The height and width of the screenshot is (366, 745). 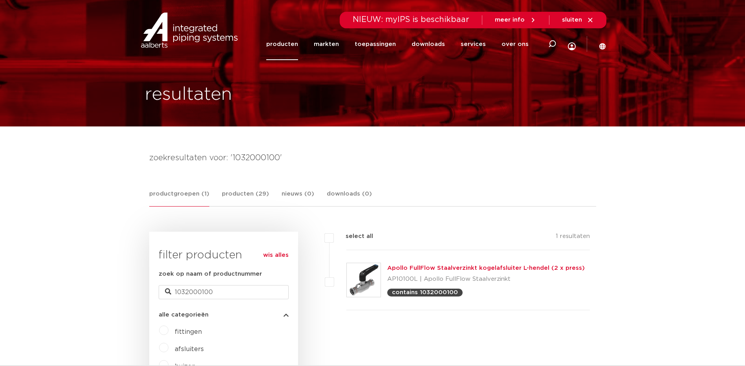 What do you see at coordinates (572, 44) in the screenshot?
I see `div: my IPS` at bounding box center [572, 44].